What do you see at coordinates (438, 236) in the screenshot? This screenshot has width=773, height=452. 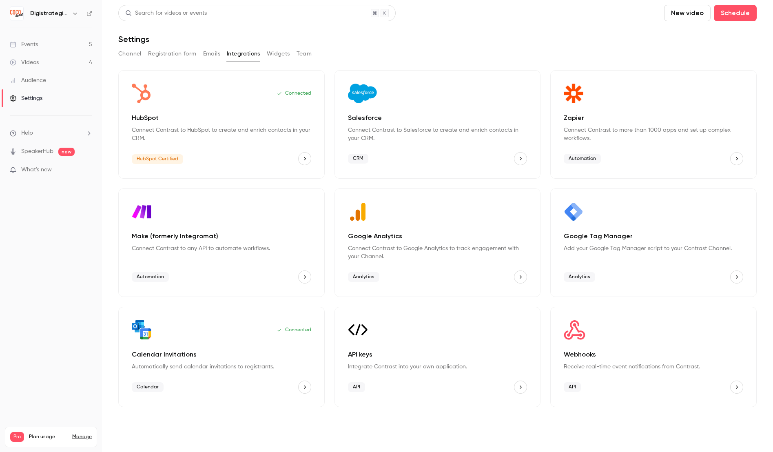 I see `p: Google Analytics` at bounding box center [438, 236].